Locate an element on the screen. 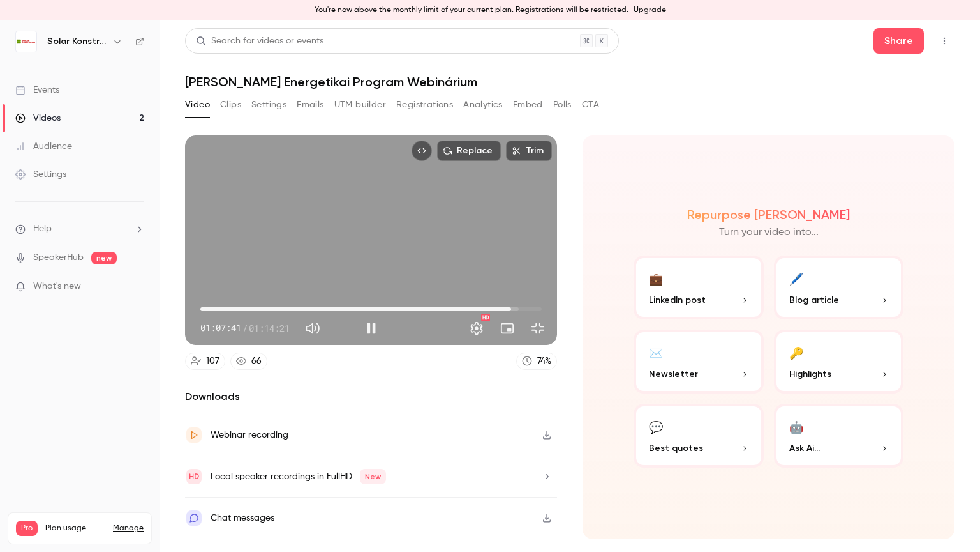 This screenshot has height=552, width=980. button: Exit full screen is located at coordinates (538, 328).